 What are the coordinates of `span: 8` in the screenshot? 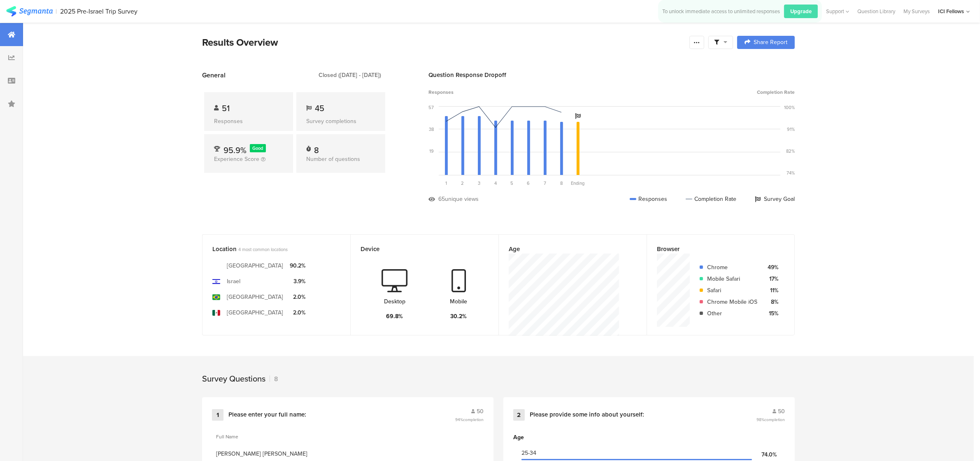 It's located at (562, 183).